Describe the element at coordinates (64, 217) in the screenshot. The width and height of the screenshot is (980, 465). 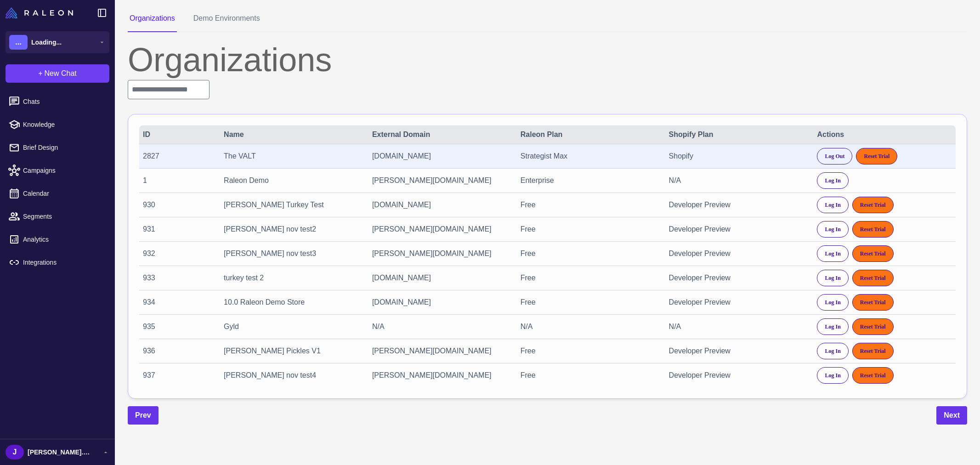
I see `span: Segments` at that location.